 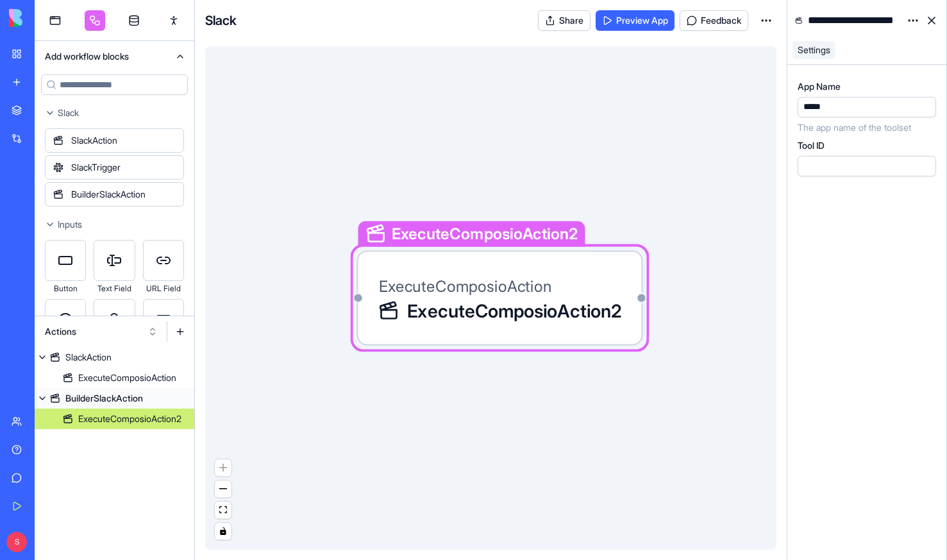 I want to click on a: Preview App, so click(x=635, y=21).